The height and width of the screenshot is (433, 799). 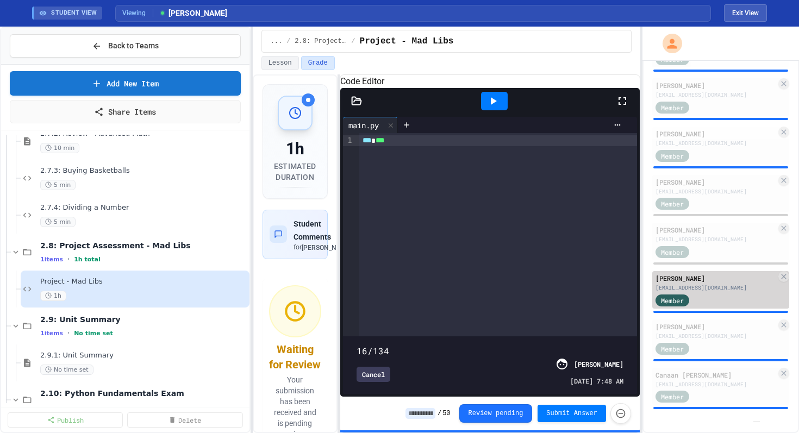 I want to click on span: 2.7.4: Dividing a Number, so click(x=143, y=208).